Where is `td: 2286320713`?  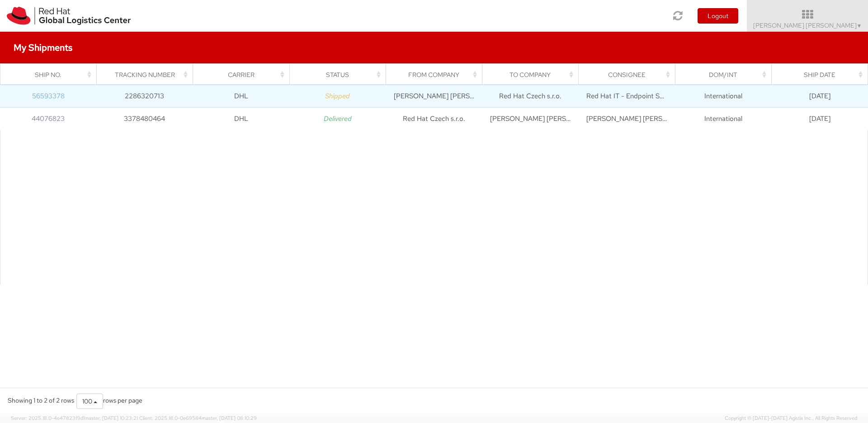
td: 2286320713 is located at coordinates (144, 96).